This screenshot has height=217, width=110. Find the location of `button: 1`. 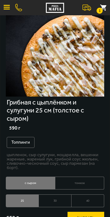

button: 1 is located at coordinates (103, 8).